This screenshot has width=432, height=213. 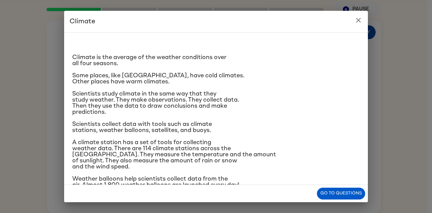 I want to click on span: Climate is the average of the weather conditions over all four seasons., so click(x=149, y=60).